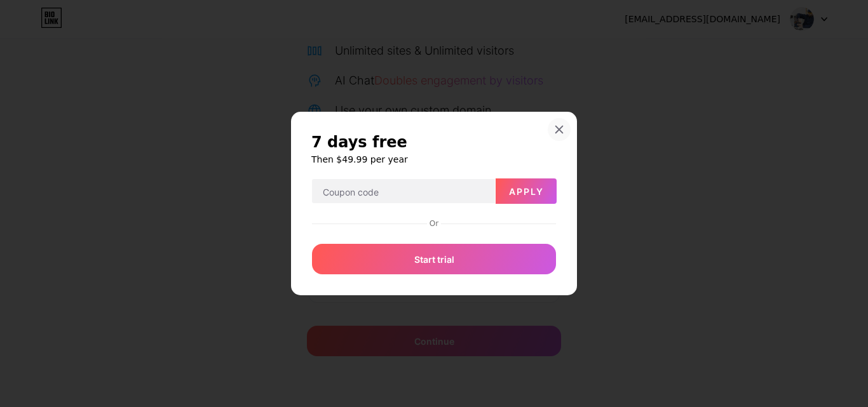 The image size is (868, 407). I want to click on div: Or, so click(434, 223).